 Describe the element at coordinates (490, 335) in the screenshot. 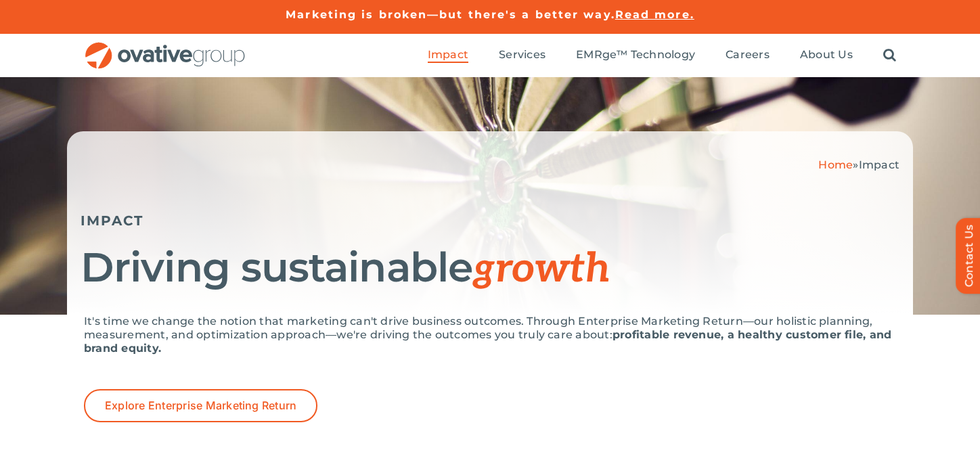

I see `p: It's time we change the notion that marketing can't drive business outcomes. Through Enterprise M...` at that location.